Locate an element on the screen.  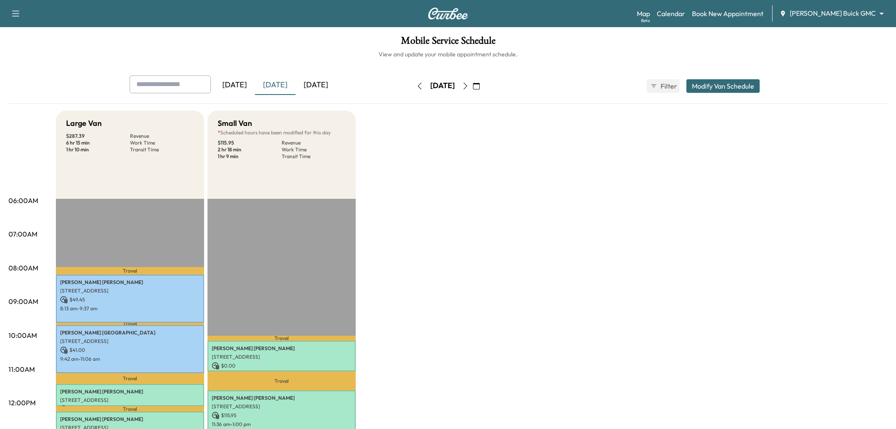
p: $ 0.00 is located at coordinates (282, 365).